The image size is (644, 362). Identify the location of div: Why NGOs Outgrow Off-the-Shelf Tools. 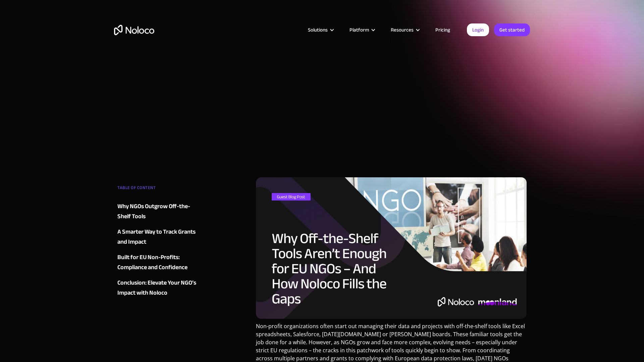
(158, 211).